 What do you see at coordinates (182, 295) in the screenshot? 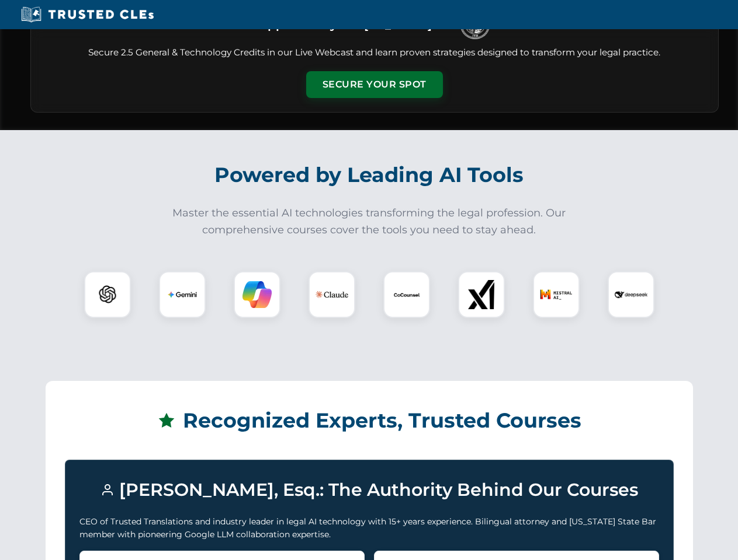
I see `img: Gemini Logo` at bounding box center [182, 295].